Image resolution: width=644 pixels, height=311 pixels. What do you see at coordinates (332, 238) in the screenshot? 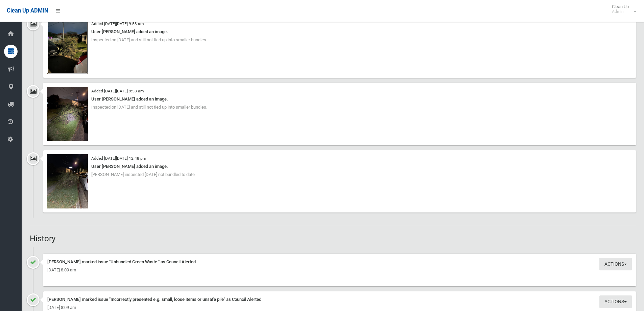
I see `h2: History` at bounding box center [332, 238].